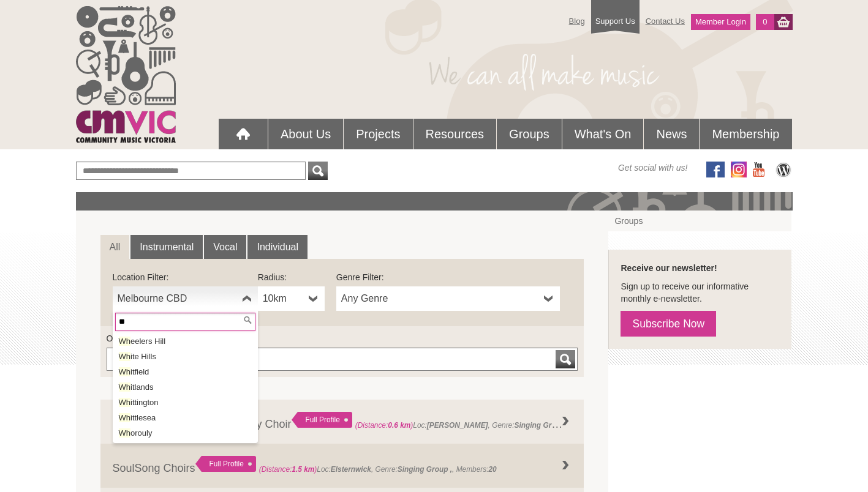  I want to click on li: eelers Hill, so click(186, 341).